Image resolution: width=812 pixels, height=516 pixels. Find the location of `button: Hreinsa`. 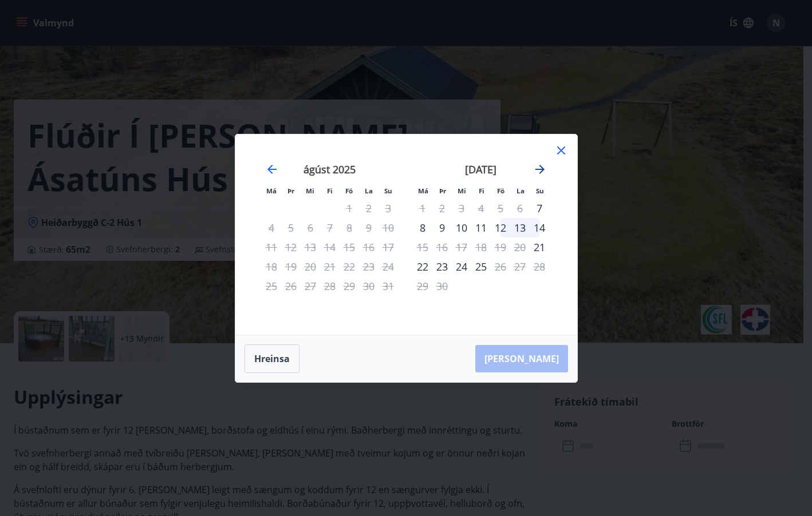

button: Hreinsa is located at coordinates (272, 359).